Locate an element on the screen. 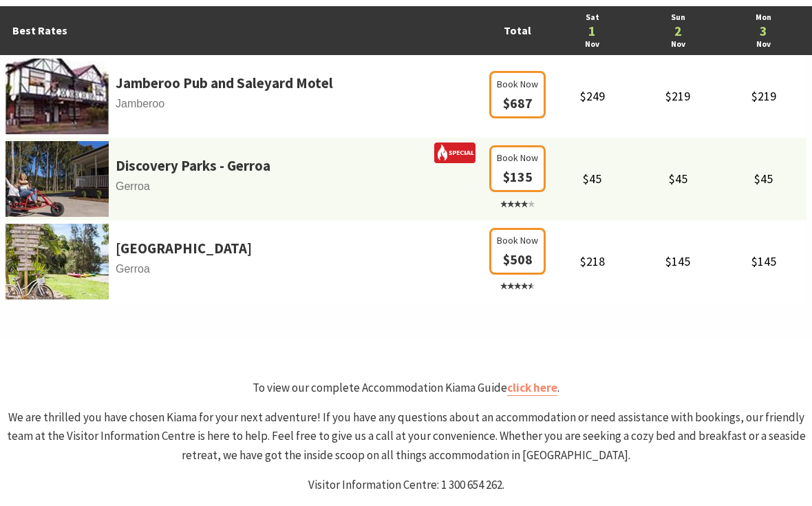  td: Total is located at coordinates (517, 31).